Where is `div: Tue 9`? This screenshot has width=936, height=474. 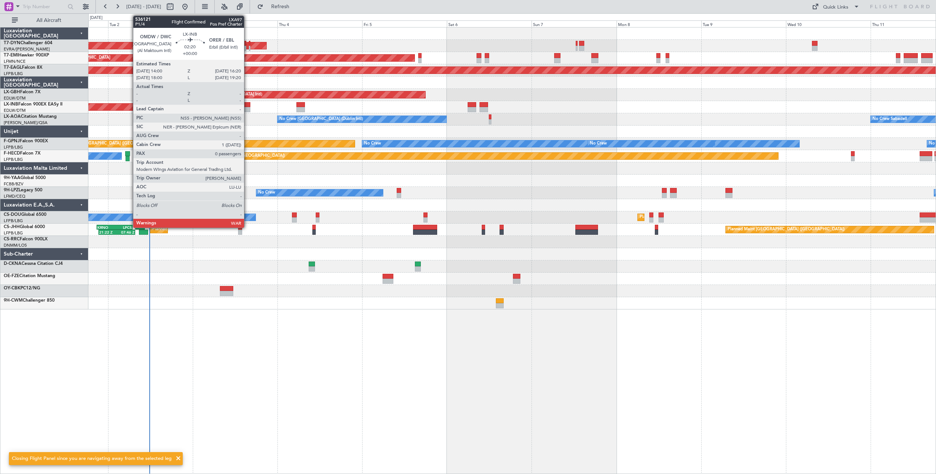
div: Tue 9 is located at coordinates (744, 24).